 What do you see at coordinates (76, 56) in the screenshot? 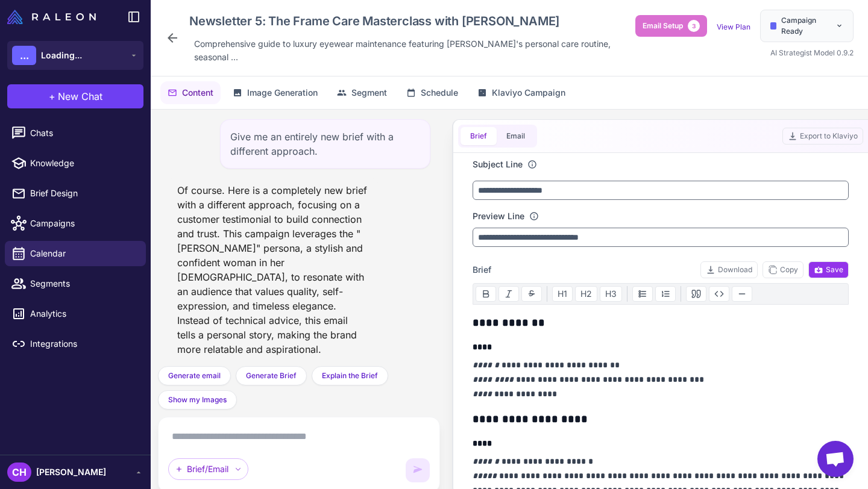
I see `button: ...Loading...` at bounding box center [76, 56].